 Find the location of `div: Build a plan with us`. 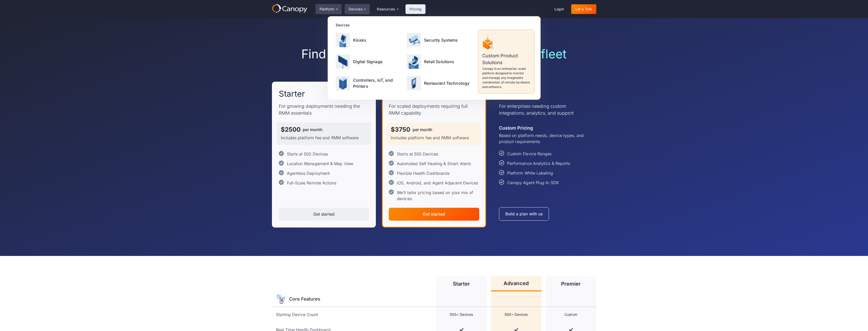

div: Build a plan with us is located at coordinates (524, 214).